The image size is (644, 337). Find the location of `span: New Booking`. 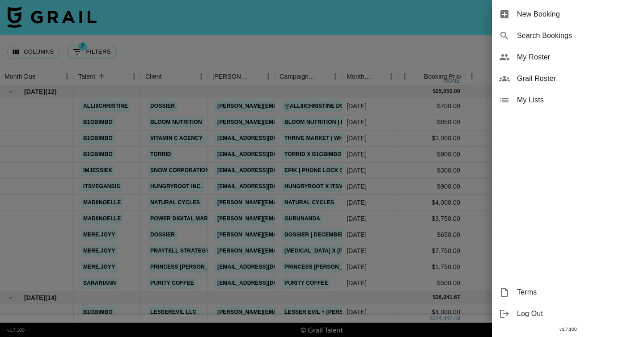

span: New Booking is located at coordinates (577, 14).